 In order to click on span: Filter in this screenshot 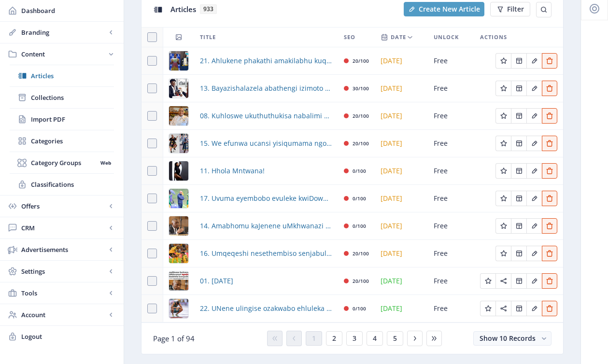, I will do `click(515, 9)`.